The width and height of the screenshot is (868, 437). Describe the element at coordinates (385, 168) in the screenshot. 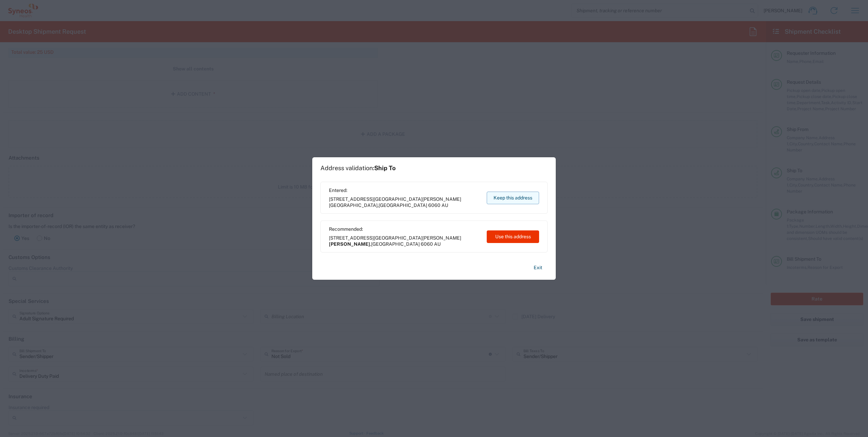

I see `span: Ship To` at that location.